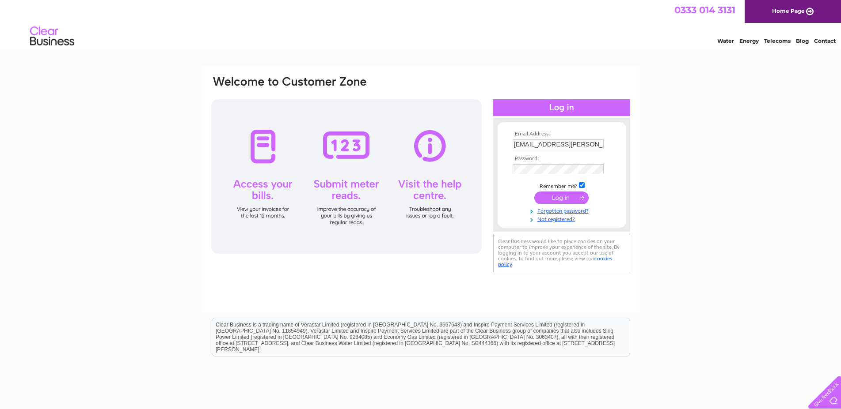 This screenshot has width=841, height=409. I want to click on td: Remember me?, so click(561, 186).